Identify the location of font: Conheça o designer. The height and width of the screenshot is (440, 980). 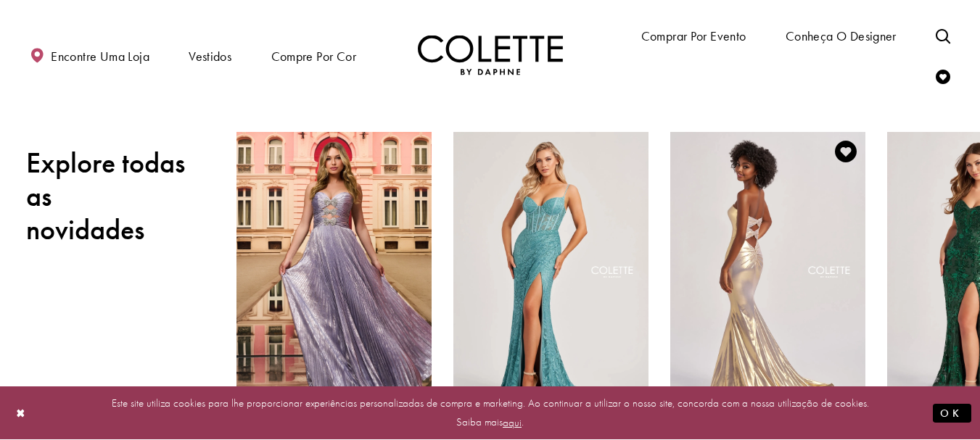
(841, 35).